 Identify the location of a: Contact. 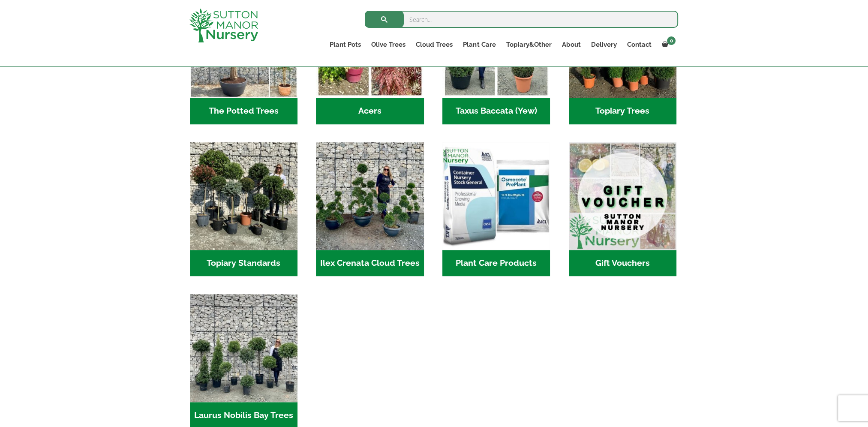
(638, 45).